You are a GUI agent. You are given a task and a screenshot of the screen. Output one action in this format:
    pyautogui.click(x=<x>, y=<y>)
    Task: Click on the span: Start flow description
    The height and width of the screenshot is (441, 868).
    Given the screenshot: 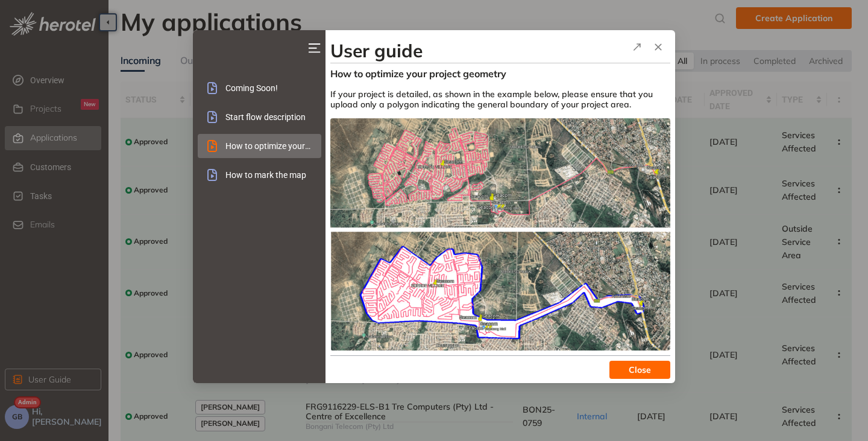 What is the action you would take?
    pyautogui.click(x=268, y=117)
    